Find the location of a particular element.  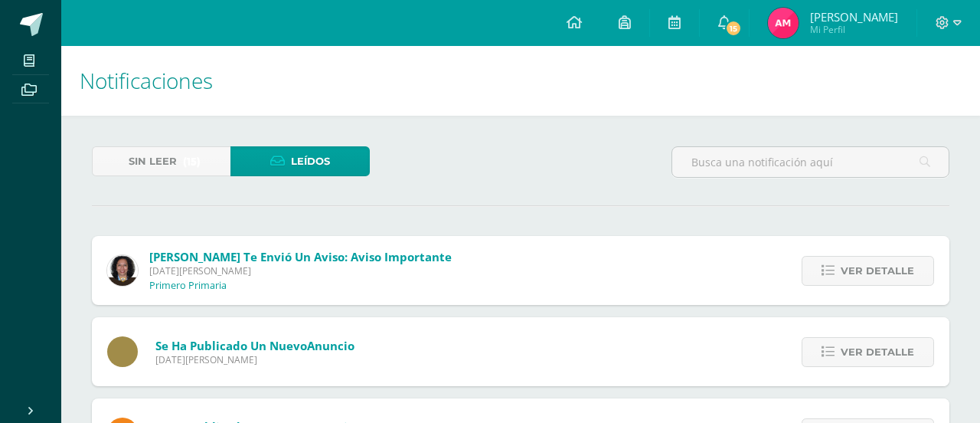

input: Busca una notificación aquí is located at coordinates (810, 161).